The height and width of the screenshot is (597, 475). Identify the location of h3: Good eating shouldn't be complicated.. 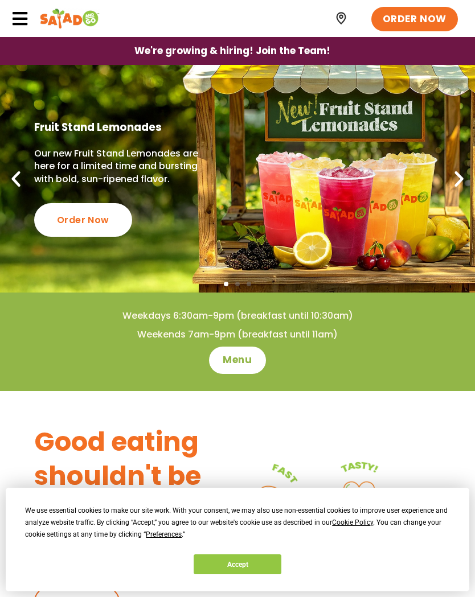
(135, 476).